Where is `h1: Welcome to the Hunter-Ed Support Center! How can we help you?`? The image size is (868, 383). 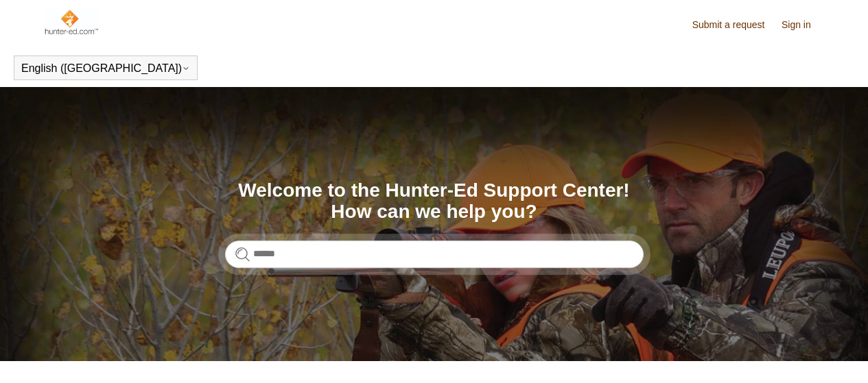 h1: Welcome to the Hunter-Ed Support Center! How can we help you? is located at coordinates (434, 202).